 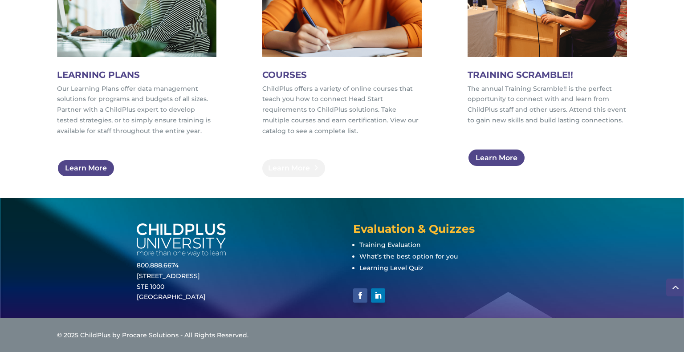 What do you see at coordinates (360, 296) in the screenshot?
I see `a: Follow on Facebook` at bounding box center [360, 296].